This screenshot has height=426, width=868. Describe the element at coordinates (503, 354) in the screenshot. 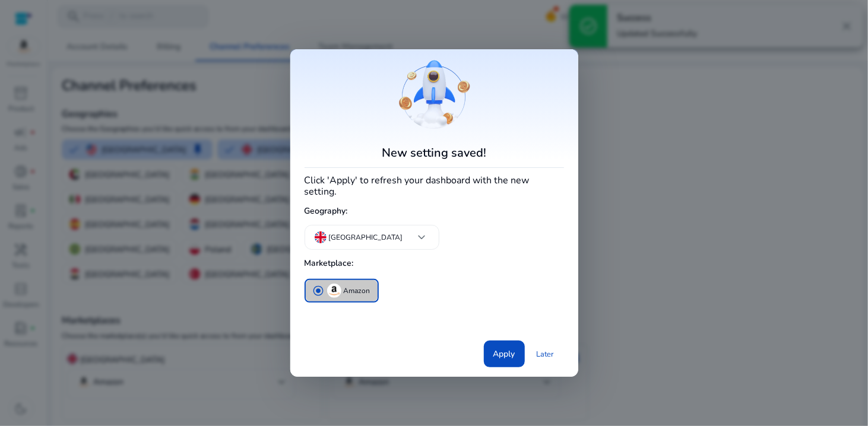

I see `span: Apply` at that location.